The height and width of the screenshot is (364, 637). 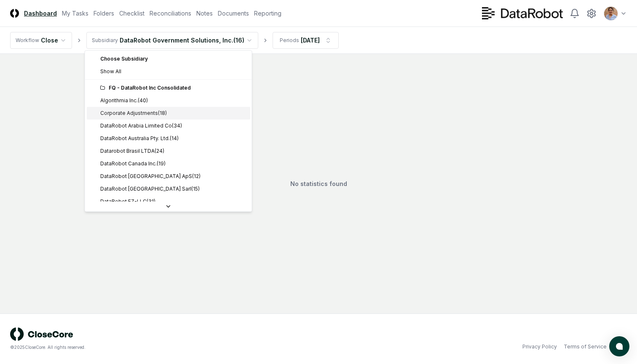 I want to click on div: DataRobot Arabia Limited Co, so click(x=141, y=126).